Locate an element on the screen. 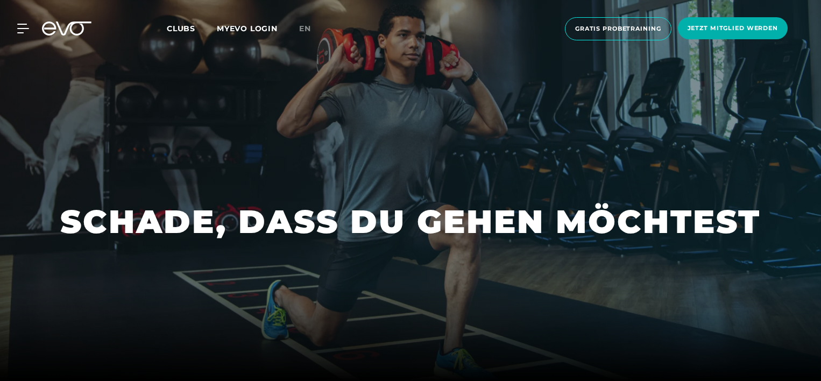 The image size is (821, 381). h1: SCHADE, DASS DU GEHEN MÖCHTEST is located at coordinates (411, 222).